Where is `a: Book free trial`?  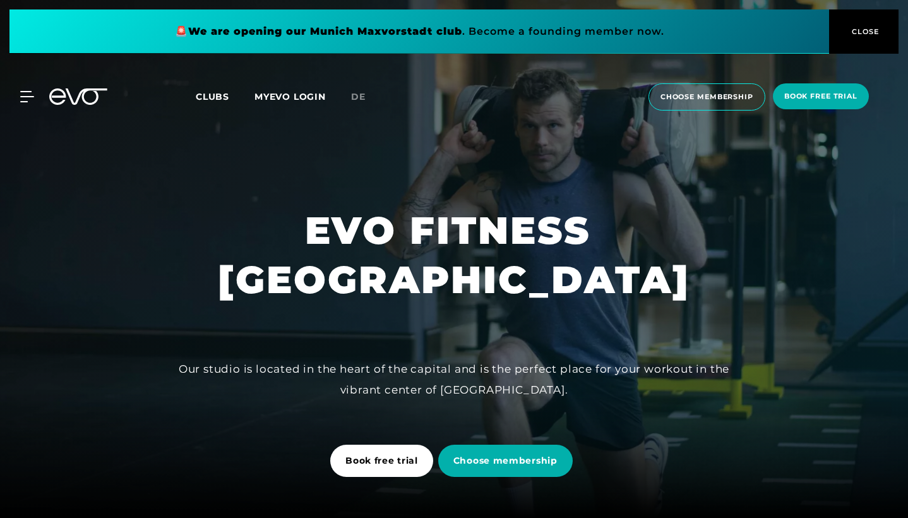
a: Book free trial is located at coordinates (384, 460).